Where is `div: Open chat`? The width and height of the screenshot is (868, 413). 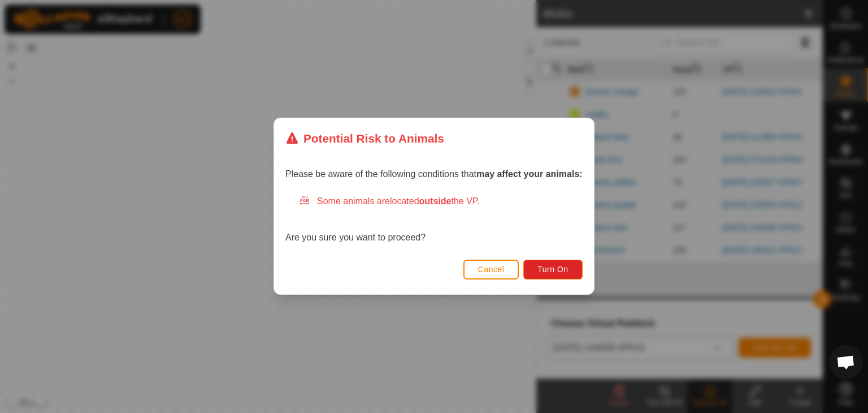
div: Open chat is located at coordinates (846, 362).